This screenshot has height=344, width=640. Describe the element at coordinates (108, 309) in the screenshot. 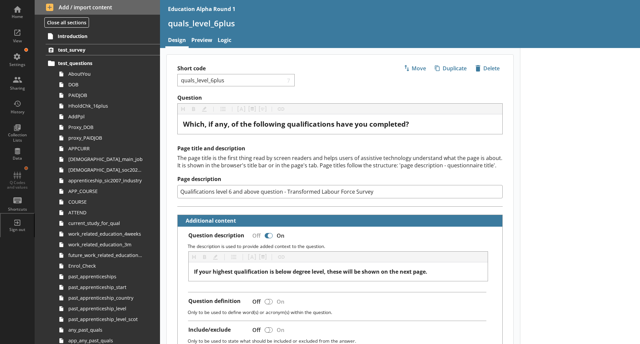

I see `a: past_apprenticeship_level` at that location.